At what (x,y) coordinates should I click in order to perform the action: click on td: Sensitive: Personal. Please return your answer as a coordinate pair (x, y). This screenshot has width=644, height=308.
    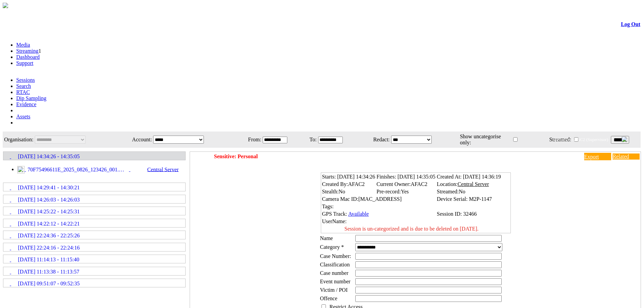
    Looking at the image, I should click on (387, 157).